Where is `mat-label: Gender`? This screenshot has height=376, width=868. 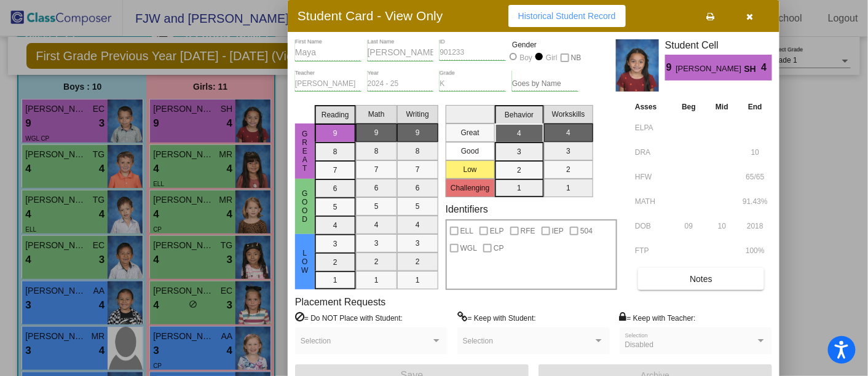 mat-label: Gender is located at coordinates (545, 45).